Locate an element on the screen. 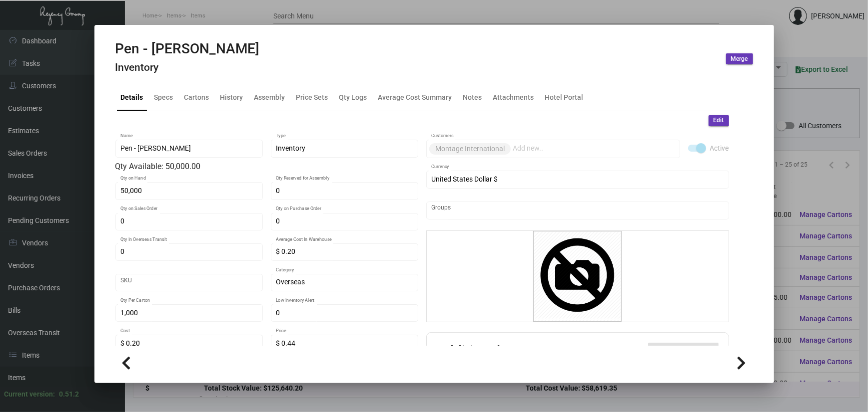  div: Assembly is located at coordinates (270, 97).